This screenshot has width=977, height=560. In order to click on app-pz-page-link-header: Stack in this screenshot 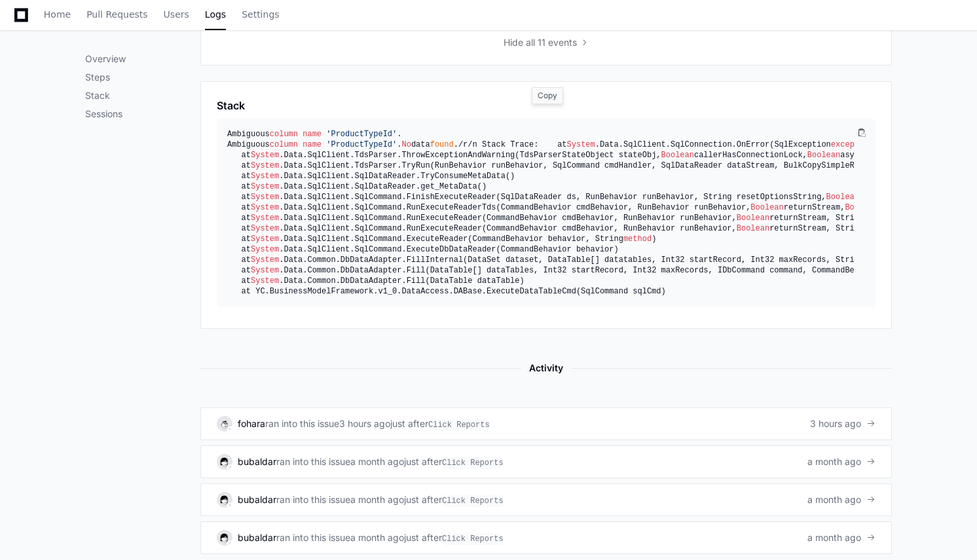, I will do `click(547, 105)`.